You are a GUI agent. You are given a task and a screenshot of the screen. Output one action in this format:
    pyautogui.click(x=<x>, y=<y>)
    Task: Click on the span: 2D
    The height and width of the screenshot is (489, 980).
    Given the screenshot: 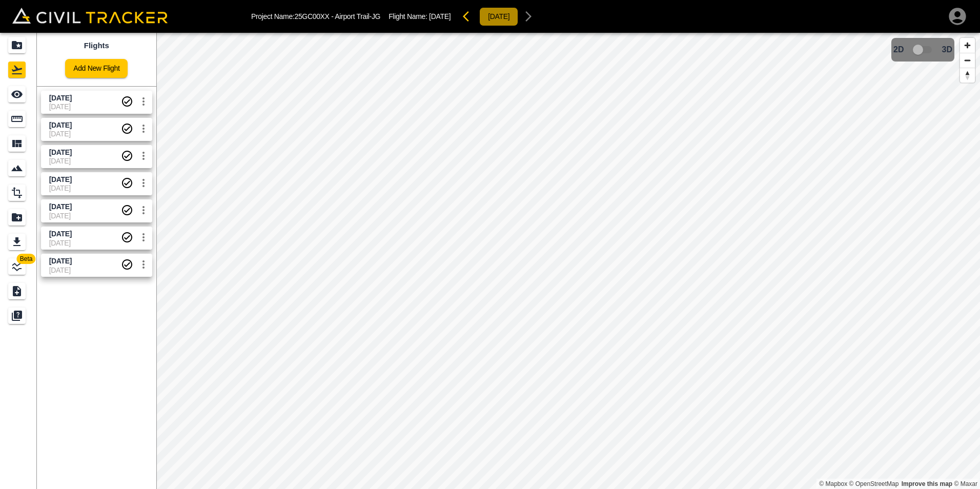 What is the action you would take?
    pyautogui.click(x=898, y=50)
    